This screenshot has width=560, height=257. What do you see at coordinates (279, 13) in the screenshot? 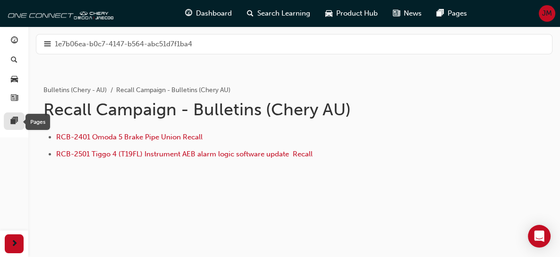
I see `a: search-iconSearch Learning` at bounding box center [279, 13].